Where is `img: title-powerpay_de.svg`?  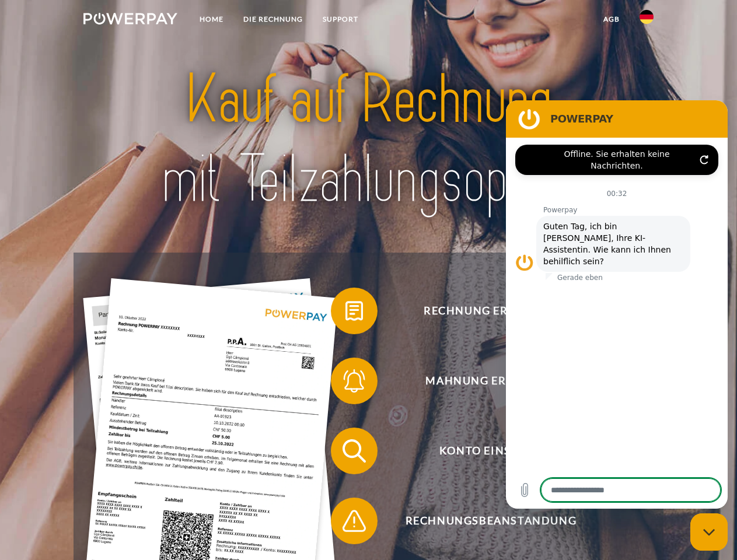 img: title-powerpay_de.svg is located at coordinates (368, 139).